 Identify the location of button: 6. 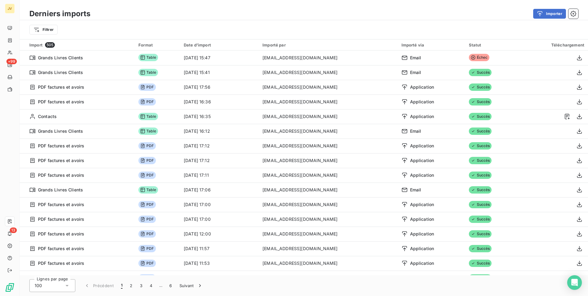
(170, 286).